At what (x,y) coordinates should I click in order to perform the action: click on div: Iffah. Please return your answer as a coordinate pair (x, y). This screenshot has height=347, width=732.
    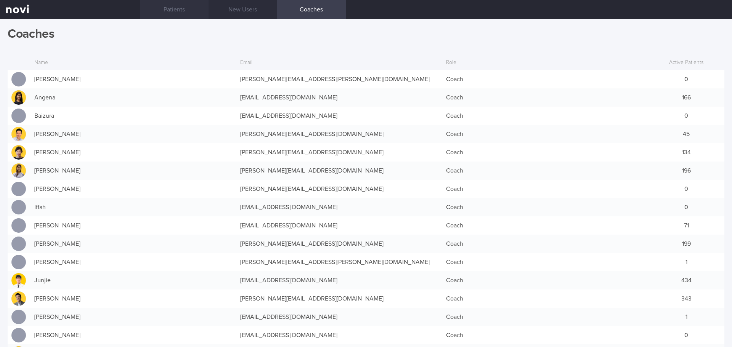
    Looking at the image, I should click on (133, 207).